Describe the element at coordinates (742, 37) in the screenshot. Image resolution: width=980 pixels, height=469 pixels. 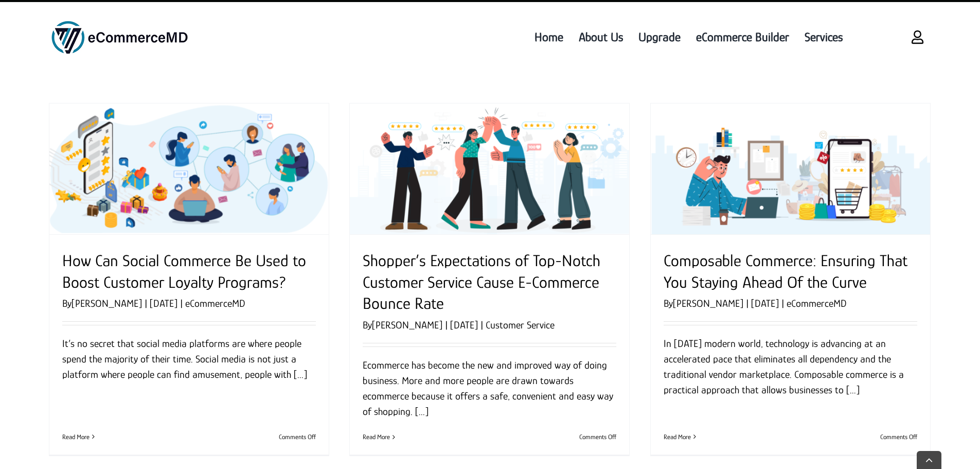
I see `a: eCommerce Builder` at that location.